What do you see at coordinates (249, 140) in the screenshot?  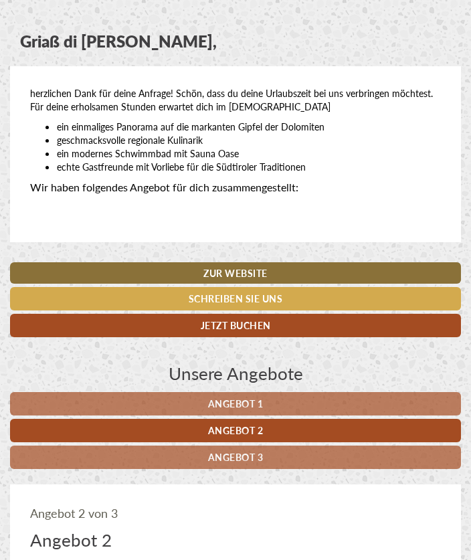 I see `li: geschmacksvolle regionale Kulinarik` at bounding box center [249, 140].